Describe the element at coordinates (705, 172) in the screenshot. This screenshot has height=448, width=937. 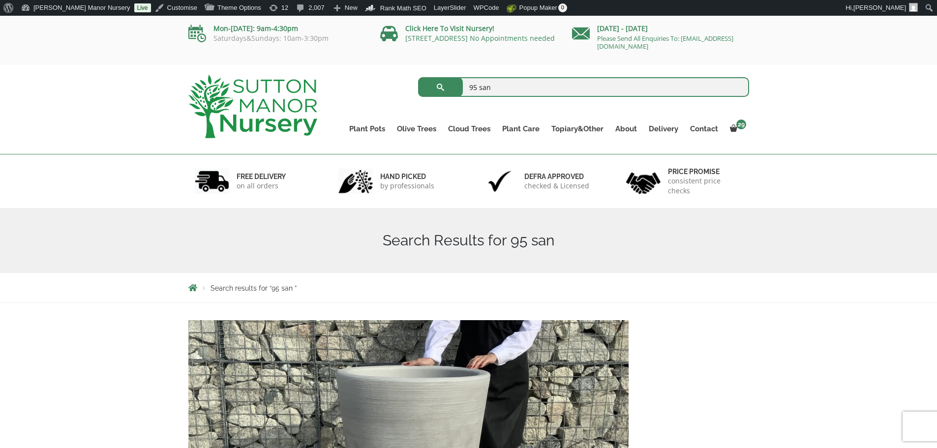
I see `h6: Price promise` at that location.